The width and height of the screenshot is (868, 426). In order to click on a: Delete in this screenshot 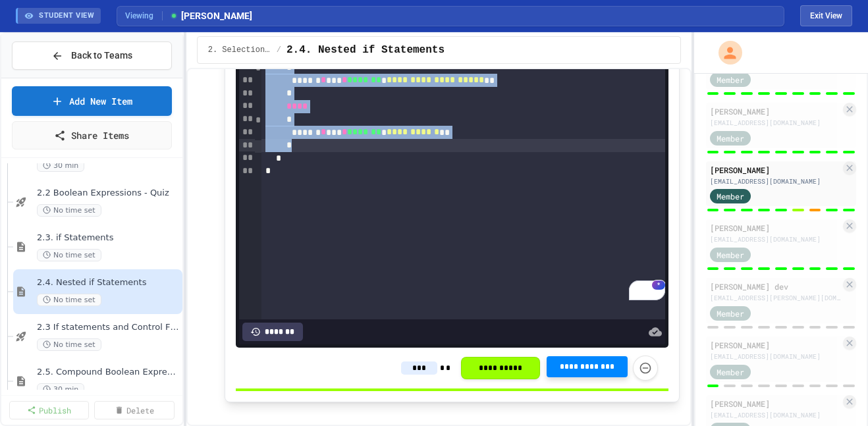, I will do `click(133, 411)`.